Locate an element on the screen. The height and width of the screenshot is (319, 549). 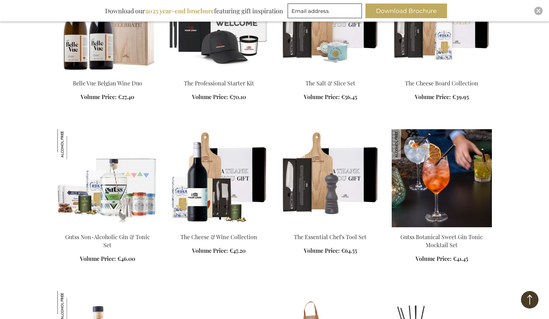
span: €56.45 is located at coordinates (349, 97).